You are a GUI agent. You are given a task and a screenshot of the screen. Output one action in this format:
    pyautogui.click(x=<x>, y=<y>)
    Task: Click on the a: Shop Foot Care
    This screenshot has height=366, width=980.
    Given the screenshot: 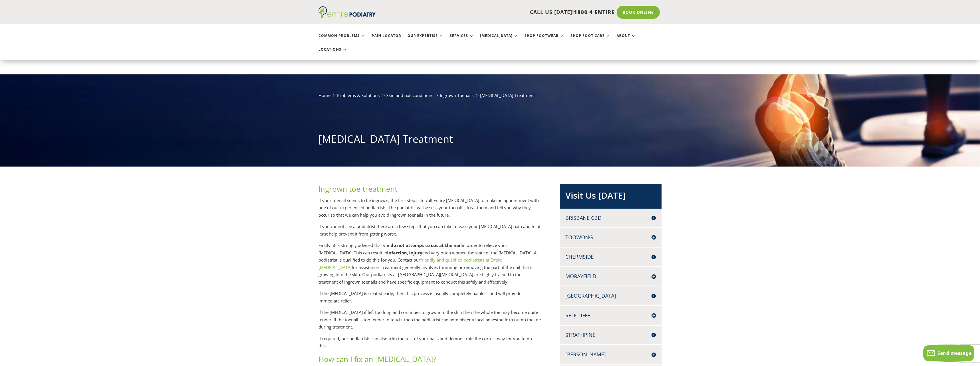 What is the action you would take?
    pyautogui.click(x=590, y=39)
    